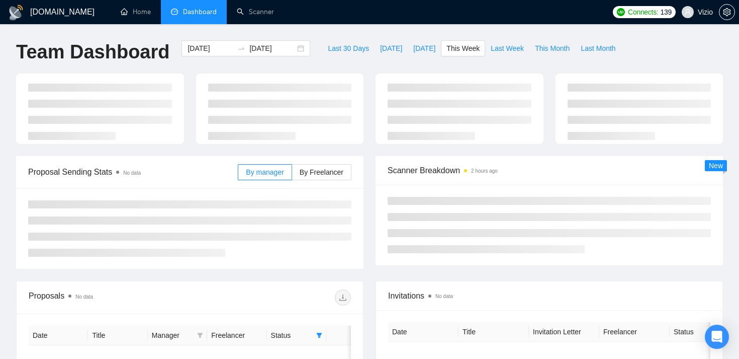  I want to click on span: This Month, so click(552, 48).